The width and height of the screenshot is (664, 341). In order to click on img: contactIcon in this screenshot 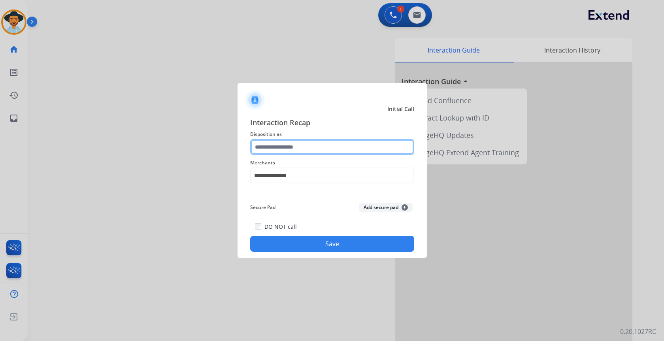, I will do `click(255, 100)`.